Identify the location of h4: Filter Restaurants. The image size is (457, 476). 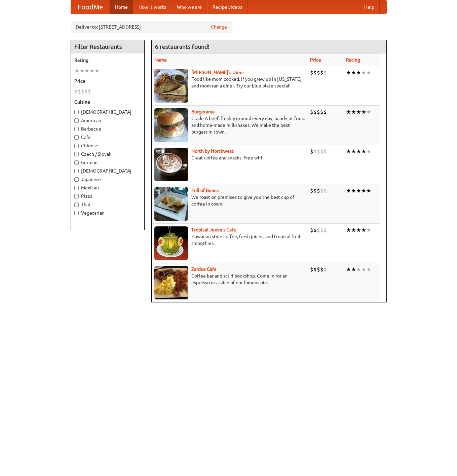
(108, 47).